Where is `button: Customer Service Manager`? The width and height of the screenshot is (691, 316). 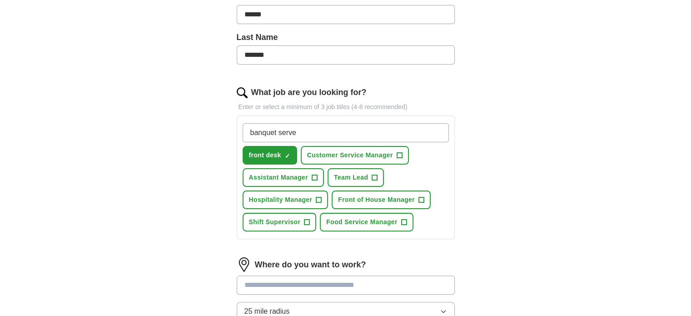
button: Customer Service Manager is located at coordinates (355, 155).